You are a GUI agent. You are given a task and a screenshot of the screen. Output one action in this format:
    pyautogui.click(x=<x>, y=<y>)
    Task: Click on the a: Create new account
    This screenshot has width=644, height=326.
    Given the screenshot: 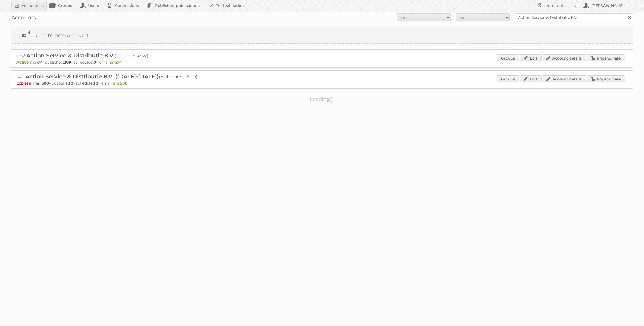 What is the action you would take?
    pyautogui.click(x=322, y=36)
    